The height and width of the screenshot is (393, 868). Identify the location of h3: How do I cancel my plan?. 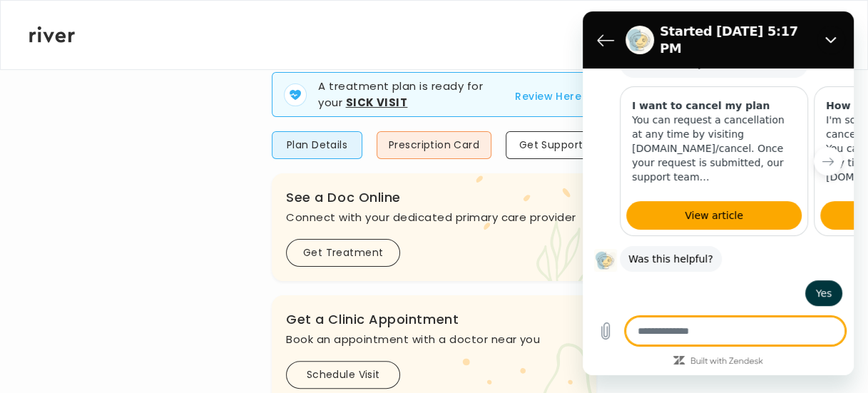
(326, 94).